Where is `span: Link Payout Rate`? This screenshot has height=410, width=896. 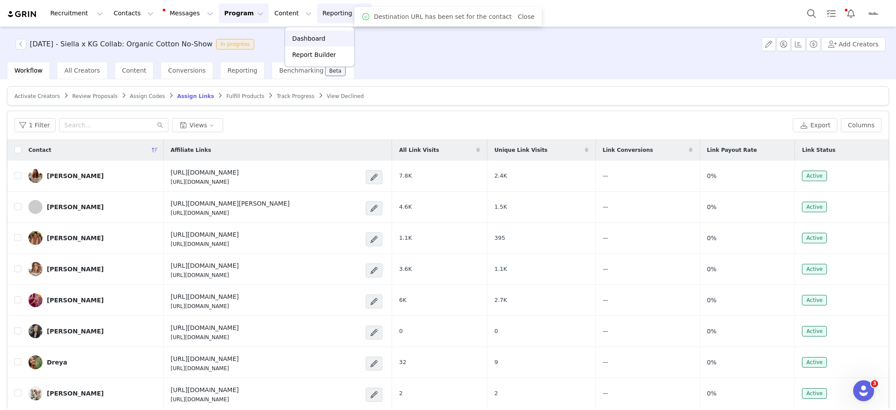
span: Link Payout Rate is located at coordinates (732, 150).